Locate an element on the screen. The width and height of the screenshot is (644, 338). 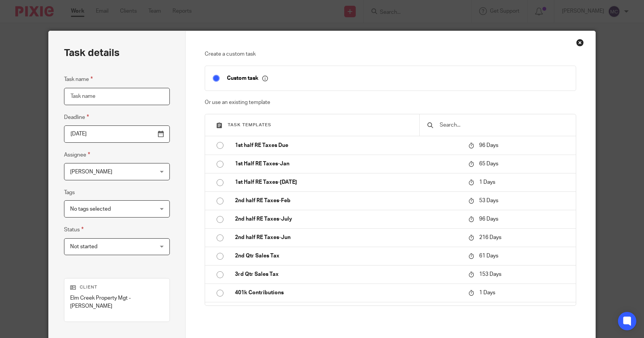
input: Task name is located at coordinates (117, 96).